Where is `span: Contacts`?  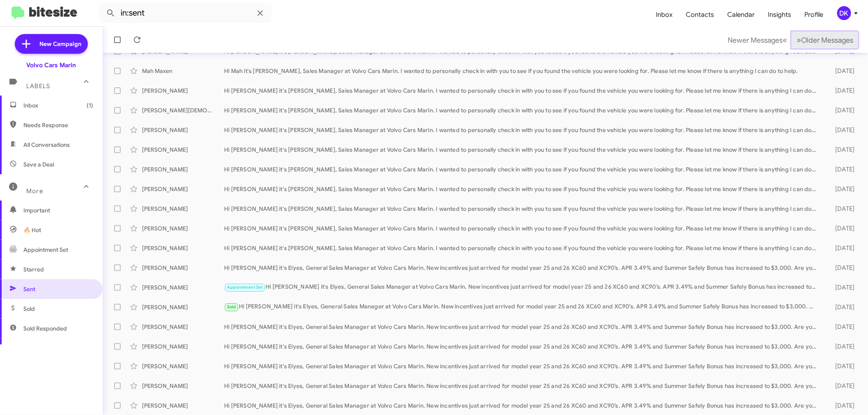
span: Contacts is located at coordinates (701, 15).